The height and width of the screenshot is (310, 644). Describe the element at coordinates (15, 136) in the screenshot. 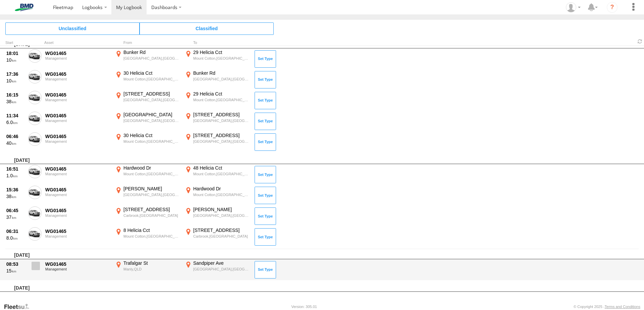

I see `div: 06:46` at that location.